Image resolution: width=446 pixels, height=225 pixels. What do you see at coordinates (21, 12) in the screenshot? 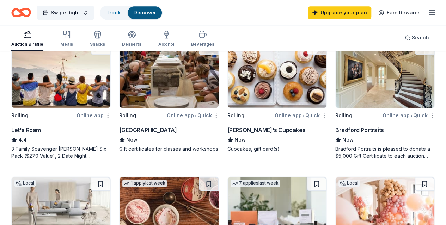
I see `a: Home` at bounding box center [21, 12].